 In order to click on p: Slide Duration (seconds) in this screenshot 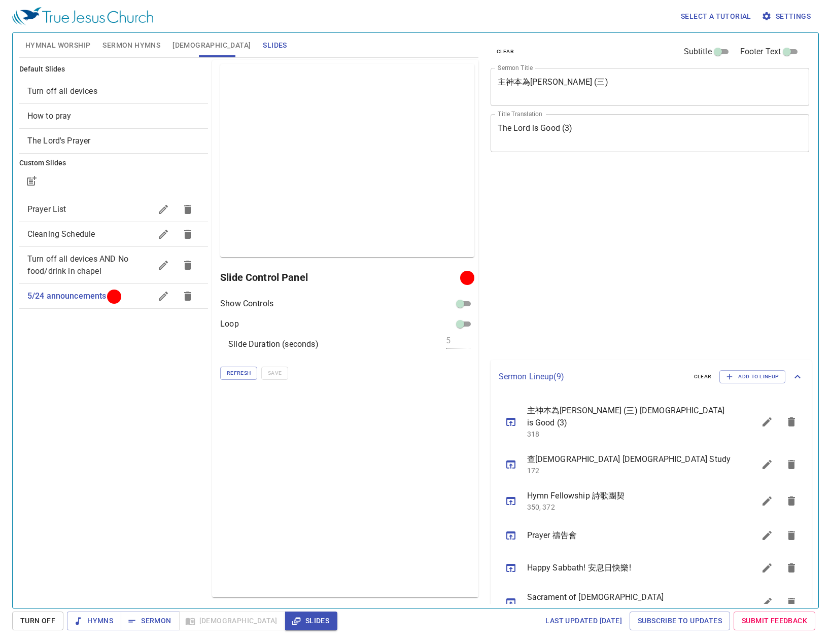, I will do `click(273, 344)`.